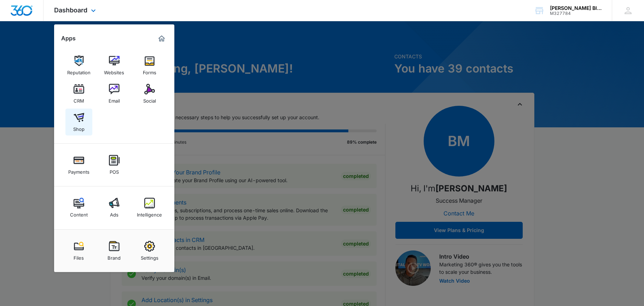 This screenshot has height=306, width=644. I want to click on a: Email, so click(114, 94).